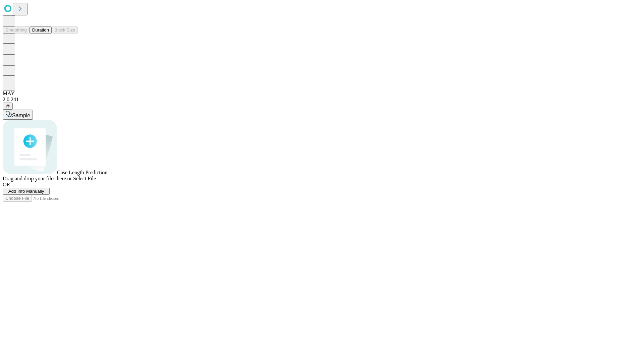 This screenshot has width=644, height=362. I want to click on span: Drag and drop your files here or, so click(37, 178).